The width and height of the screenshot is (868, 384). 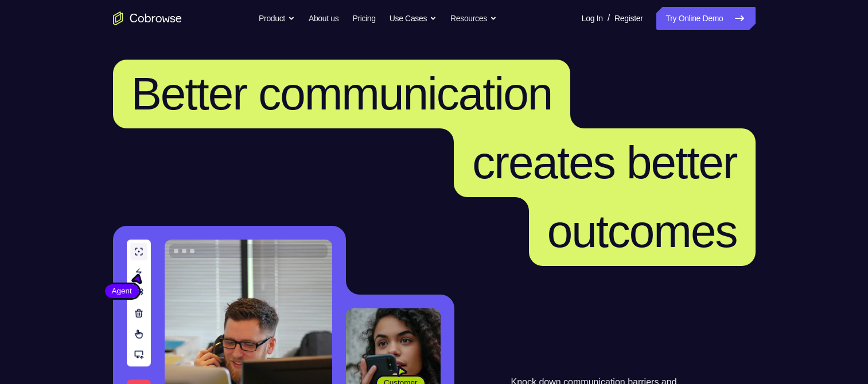 What do you see at coordinates (604, 162) in the screenshot?
I see `span: creates better` at bounding box center [604, 162].